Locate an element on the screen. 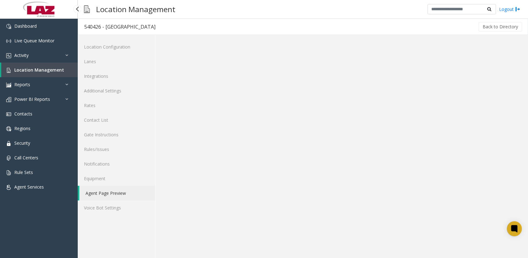 This screenshot has width=528, height=258. a: Integrations is located at coordinates (116, 76).